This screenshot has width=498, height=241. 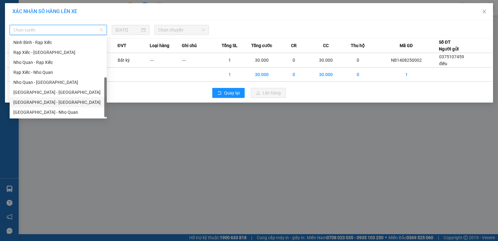 What do you see at coordinates (88, 36) in the screenshot?
I see `b: Gửi khách hàng` at bounding box center [88, 36].